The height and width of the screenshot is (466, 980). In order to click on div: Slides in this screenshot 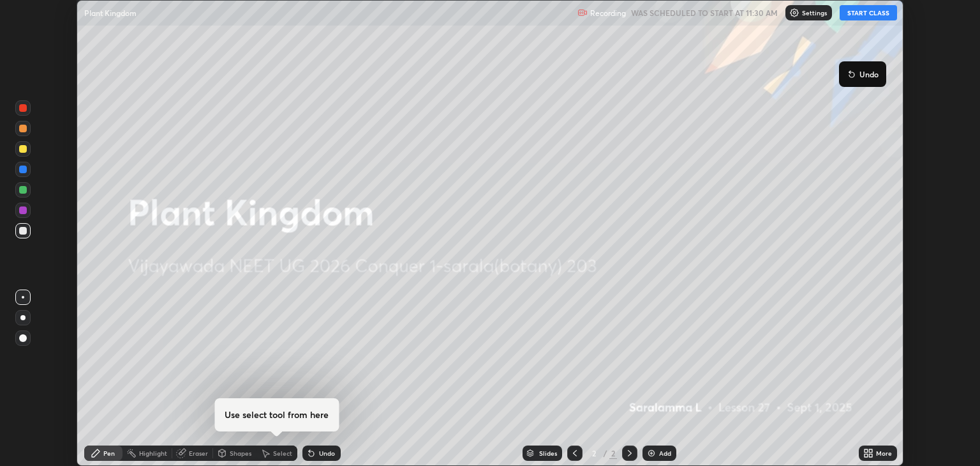, I will do `click(548, 453)`.